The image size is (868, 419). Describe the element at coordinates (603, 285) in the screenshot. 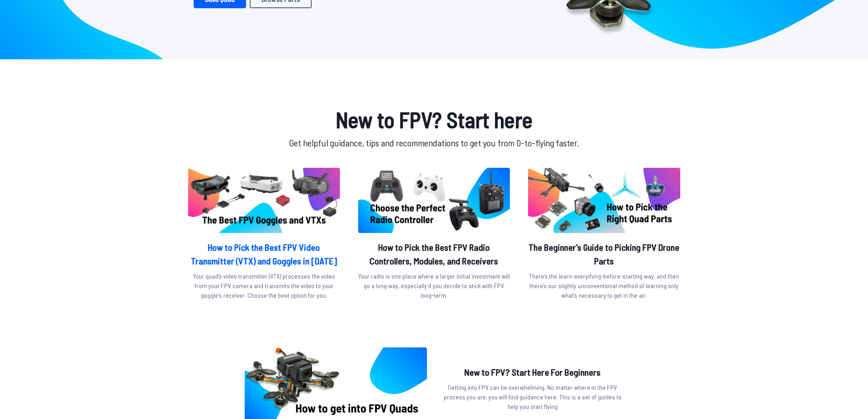

I see `p: There’s the learn-everything-before-starting way, and then there’s our slightly unconventional me...` at that location.